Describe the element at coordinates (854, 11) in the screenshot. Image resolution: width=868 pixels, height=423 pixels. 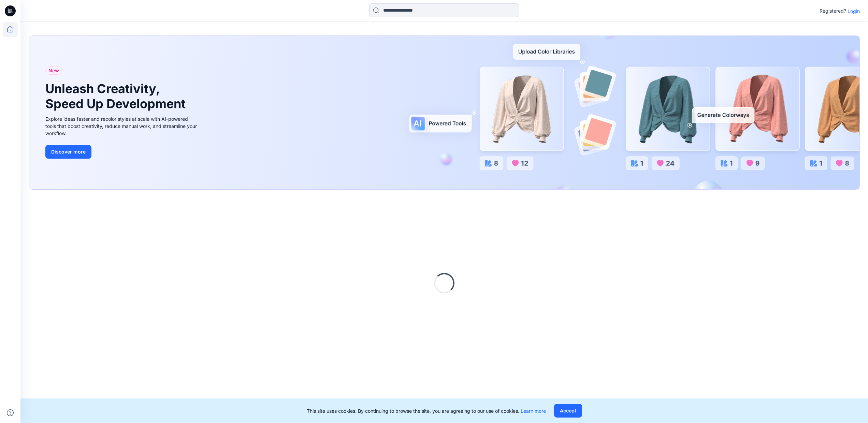
I see `p: Login` at that location.